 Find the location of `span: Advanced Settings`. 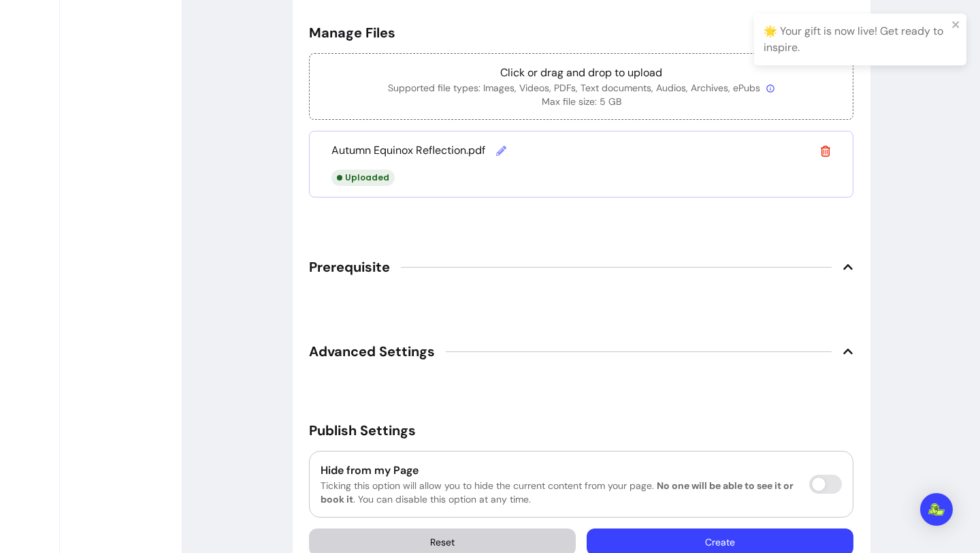

span: Advanced Settings is located at coordinates (372, 351).